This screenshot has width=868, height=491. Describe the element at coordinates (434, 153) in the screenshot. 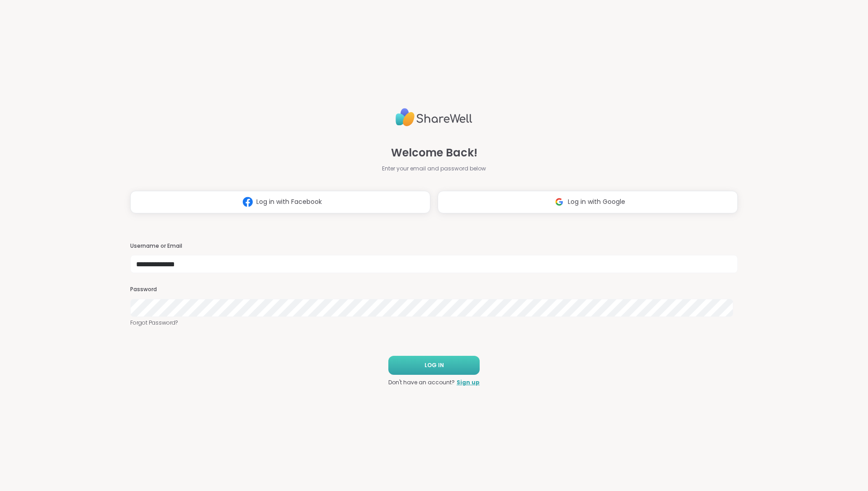

I see `span: Welcome Back!` at that location.